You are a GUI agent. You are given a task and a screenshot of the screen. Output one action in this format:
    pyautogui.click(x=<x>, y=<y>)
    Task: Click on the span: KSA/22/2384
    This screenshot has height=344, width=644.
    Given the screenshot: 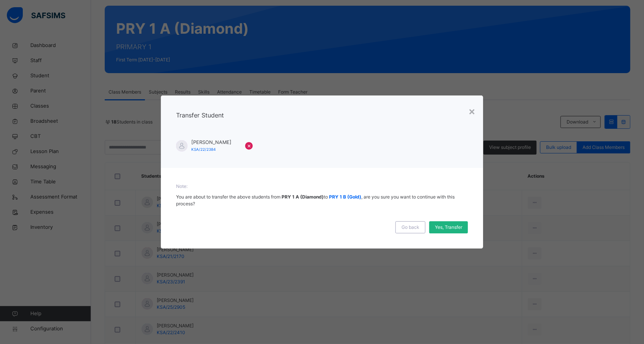 What is the action you would take?
    pyautogui.click(x=204, y=149)
    